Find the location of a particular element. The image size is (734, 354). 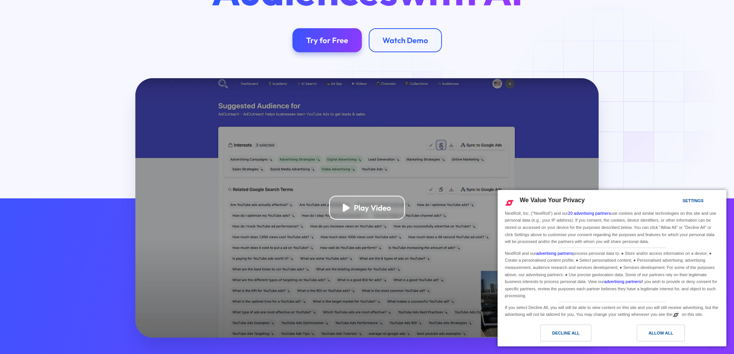

div: Settings is located at coordinates (692, 200).